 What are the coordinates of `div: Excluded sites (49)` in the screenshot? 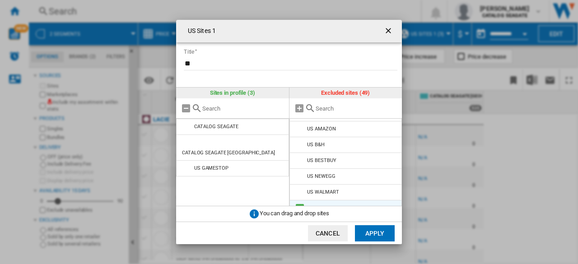 It's located at (346, 93).